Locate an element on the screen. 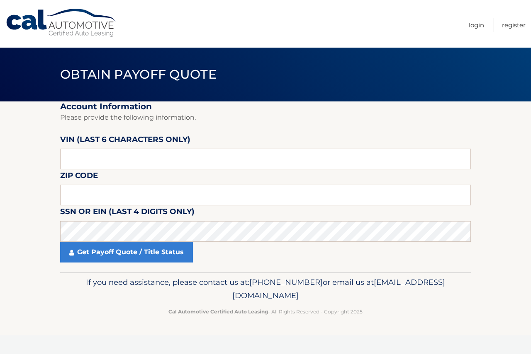  h2: Account Information is located at coordinates (265, 107).